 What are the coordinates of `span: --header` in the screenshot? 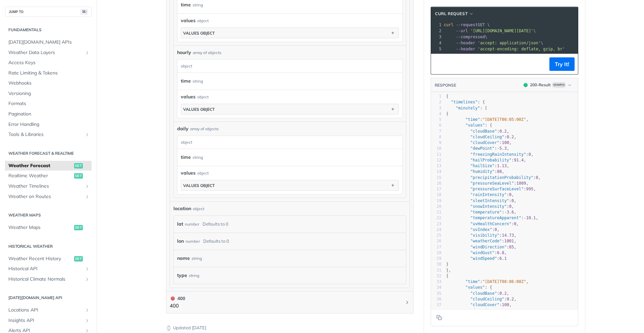 It's located at (465, 43).